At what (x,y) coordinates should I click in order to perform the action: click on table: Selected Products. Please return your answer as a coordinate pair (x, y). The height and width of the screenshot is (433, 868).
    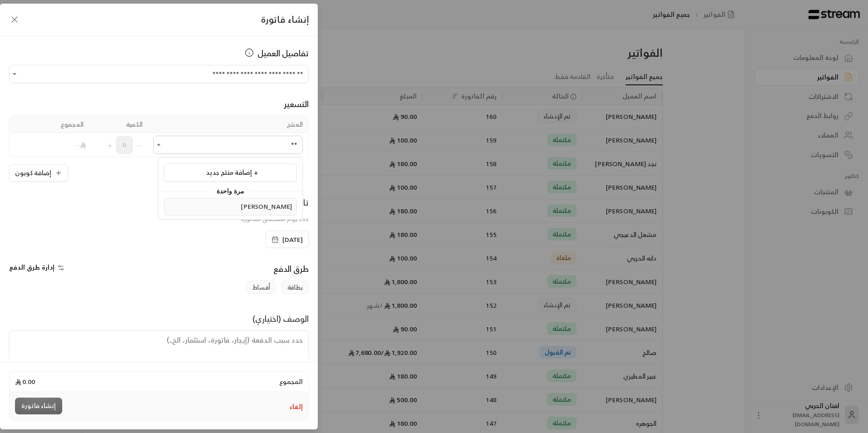
    Looking at the image, I should click on (159, 136).